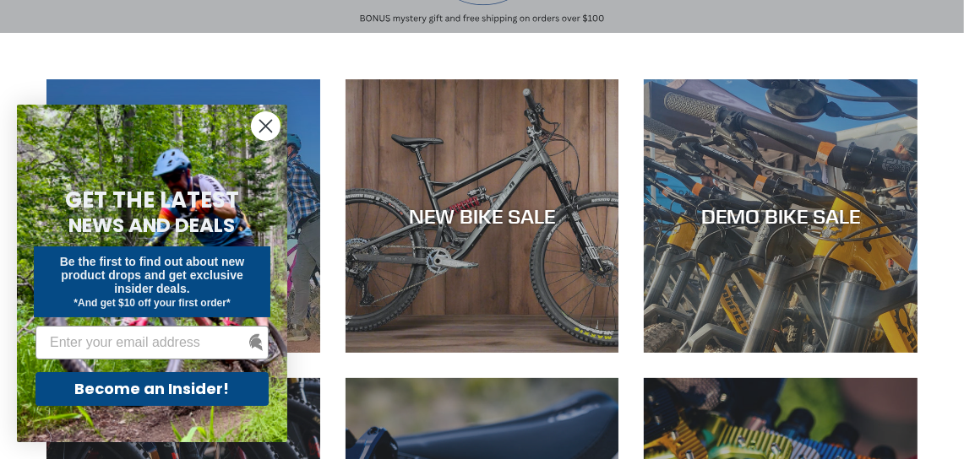 The height and width of the screenshot is (459, 964). I want to click on a: REAL DEALS!!, so click(183, 216).